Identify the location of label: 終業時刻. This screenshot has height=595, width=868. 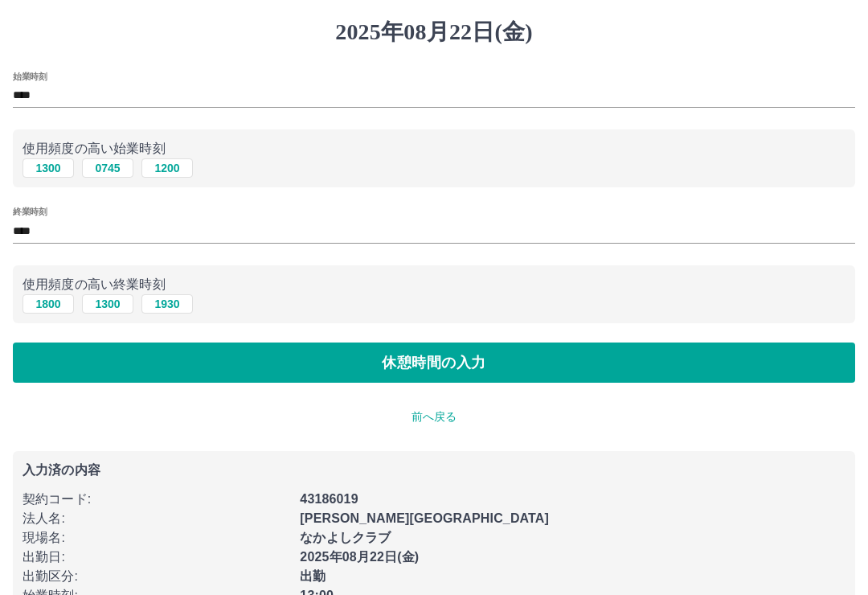
(30, 211).